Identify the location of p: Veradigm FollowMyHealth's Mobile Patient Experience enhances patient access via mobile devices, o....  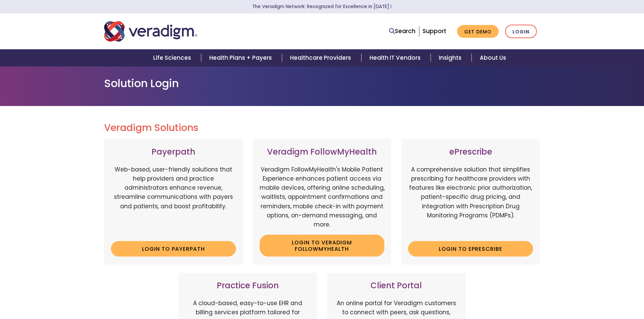
(322, 197).